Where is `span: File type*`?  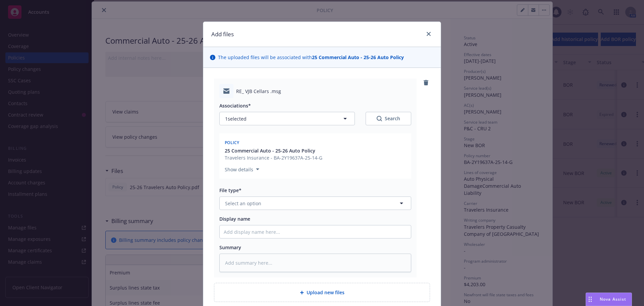 span: File type* is located at coordinates (231, 190).